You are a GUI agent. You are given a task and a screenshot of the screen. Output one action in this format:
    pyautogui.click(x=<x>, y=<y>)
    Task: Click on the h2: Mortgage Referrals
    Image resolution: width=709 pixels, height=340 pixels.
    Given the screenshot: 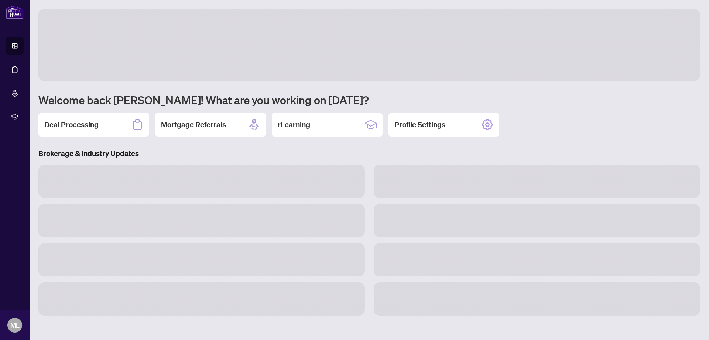 What is the action you would take?
    pyautogui.click(x=194, y=125)
    